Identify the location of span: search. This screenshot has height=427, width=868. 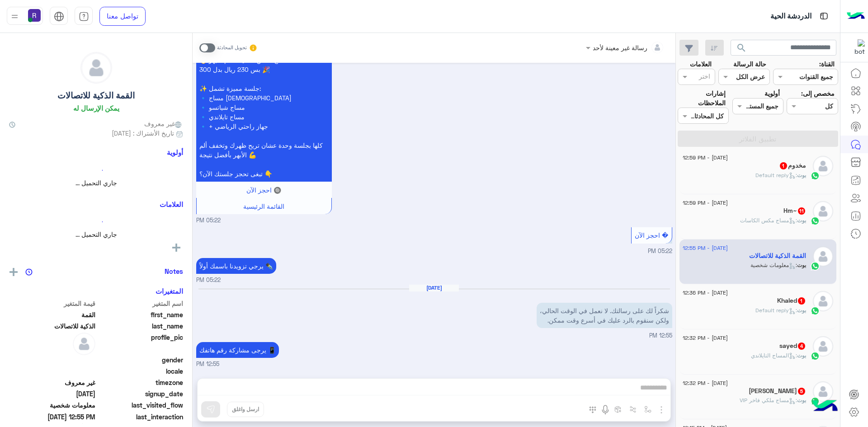
(742, 48).